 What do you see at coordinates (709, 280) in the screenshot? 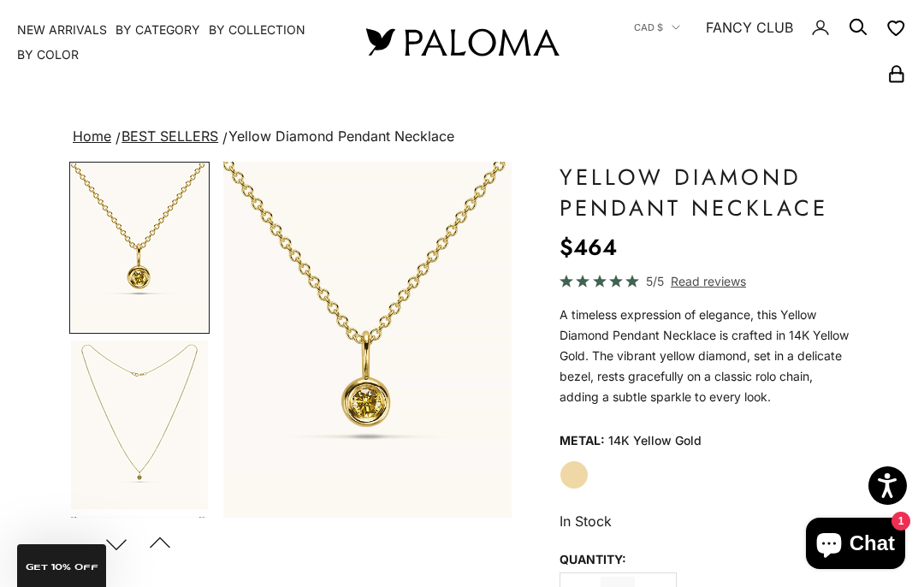
I see `span: Read reviews` at bounding box center [709, 280].